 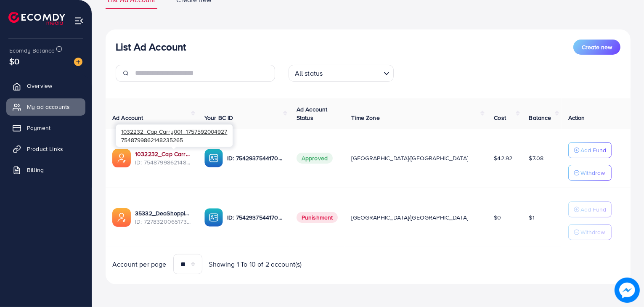 I want to click on span: Payment, so click(x=38, y=128).